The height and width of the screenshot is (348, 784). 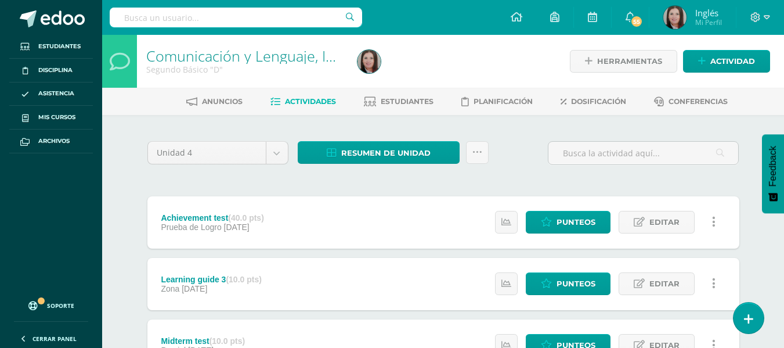 I want to click on a: Mis cursos, so click(x=51, y=117).